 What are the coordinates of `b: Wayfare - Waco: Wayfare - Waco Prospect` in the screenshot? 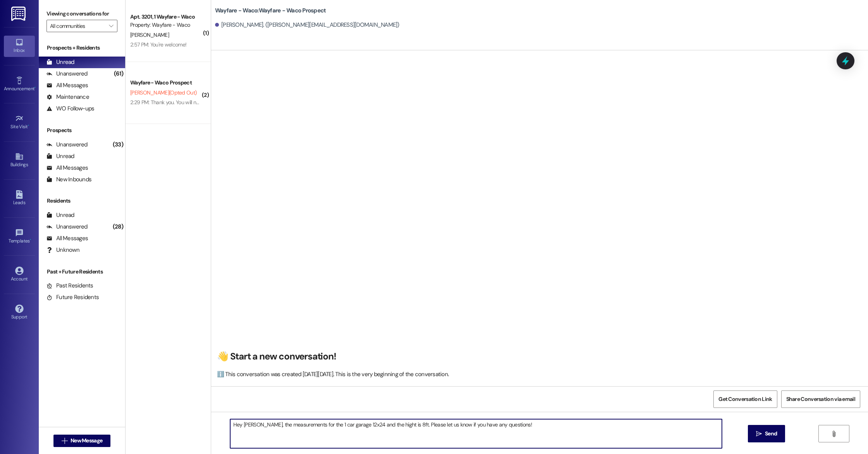 It's located at (271, 10).